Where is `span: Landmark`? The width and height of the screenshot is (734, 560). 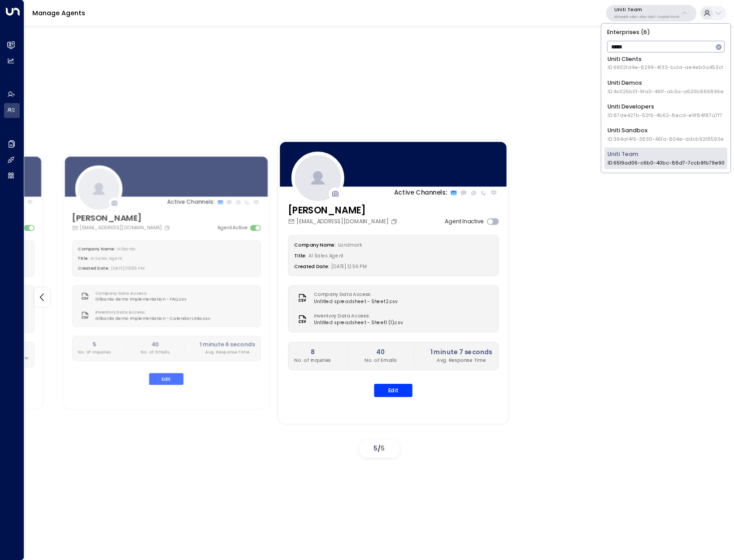
span: Landmark is located at coordinates (350, 245).